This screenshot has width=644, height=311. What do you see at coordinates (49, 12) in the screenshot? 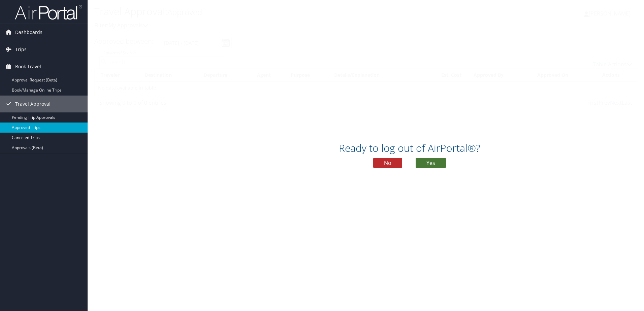
I see `img: airportal-logo.png` at bounding box center [49, 12].